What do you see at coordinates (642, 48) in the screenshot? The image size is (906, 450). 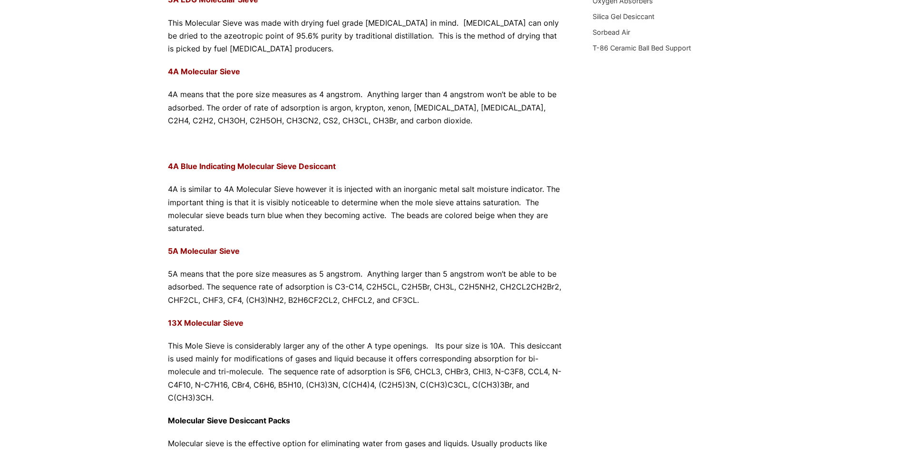 I see `a: T-86 Ceramic Ball Bed Support` at bounding box center [642, 48].